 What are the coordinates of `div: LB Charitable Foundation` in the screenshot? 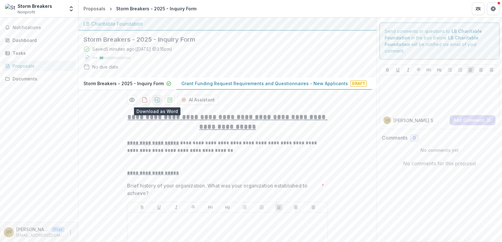 It's located at (227, 24).